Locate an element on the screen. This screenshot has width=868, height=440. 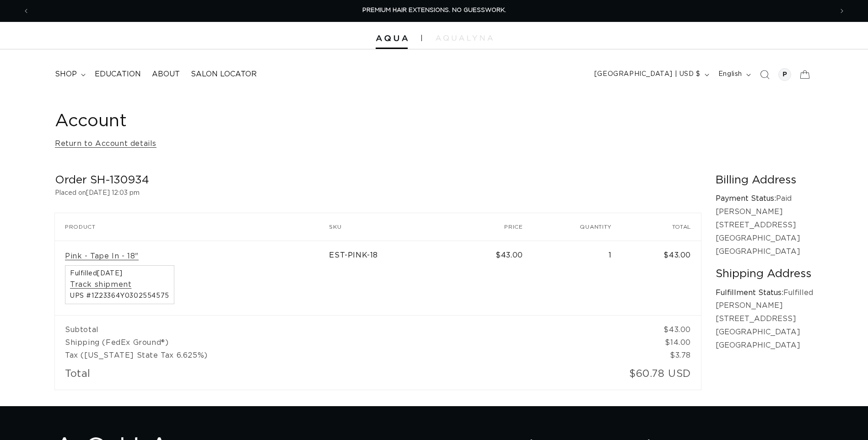
p: Placed on is located at coordinates (378, 193).